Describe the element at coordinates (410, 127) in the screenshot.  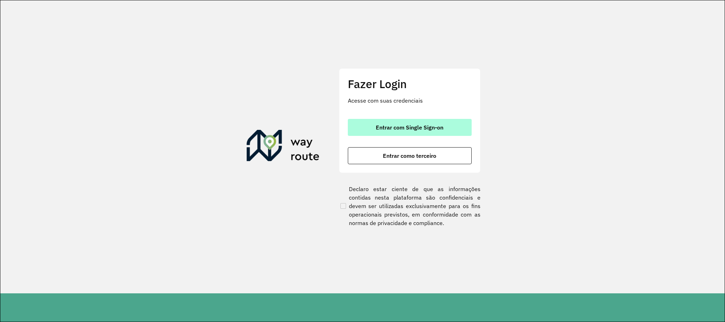
I see `span: Entrar com Single Sign-on` at that location.